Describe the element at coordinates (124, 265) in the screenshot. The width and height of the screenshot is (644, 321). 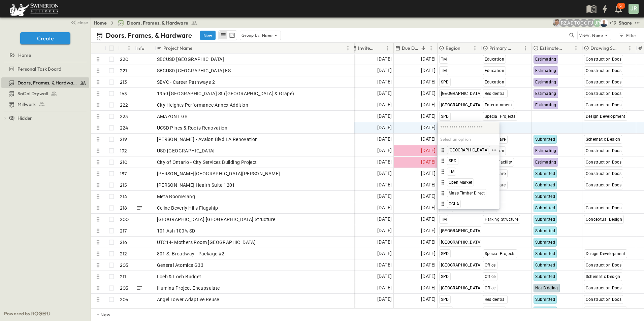
I see `p: 205` at that location.